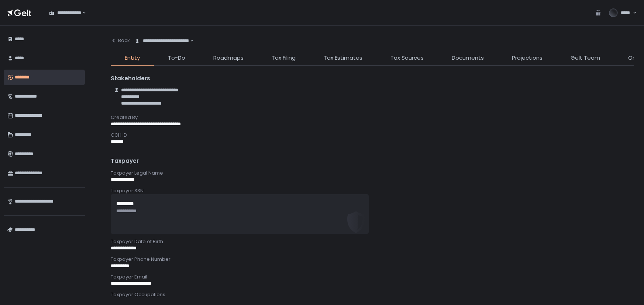 This screenshot has height=305, width=644. What do you see at coordinates (372, 277) in the screenshot?
I see `div: Taxpayer Email` at bounding box center [372, 277].